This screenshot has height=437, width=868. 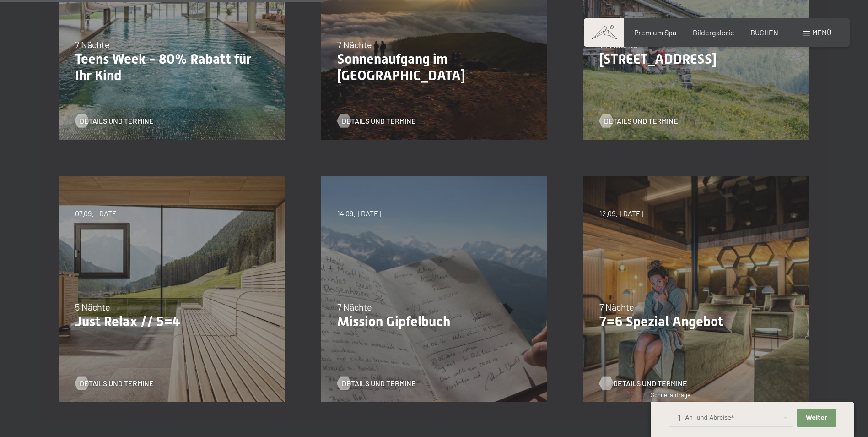 What do you see at coordinates (713, 32) in the screenshot?
I see `a: Bildergalerie` at bounding box center [713, 32].